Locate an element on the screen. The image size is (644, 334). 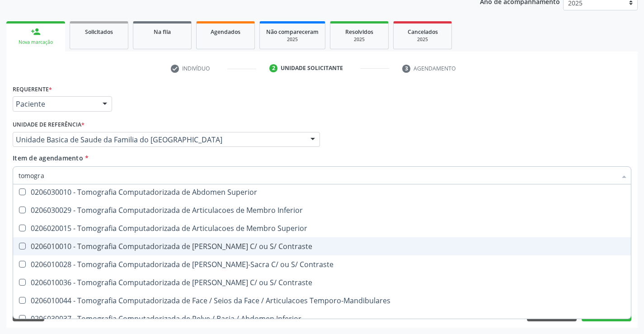
div: 0206030010 - Tomografia Computadorizada de Abdomen Superior is located at coordinates (322, 192).